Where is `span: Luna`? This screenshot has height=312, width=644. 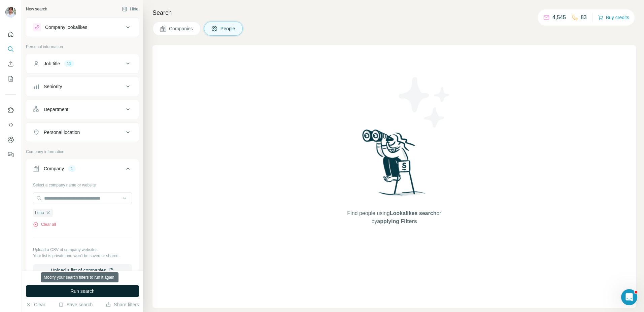
span: Luna is located at coordinates (40, 213).